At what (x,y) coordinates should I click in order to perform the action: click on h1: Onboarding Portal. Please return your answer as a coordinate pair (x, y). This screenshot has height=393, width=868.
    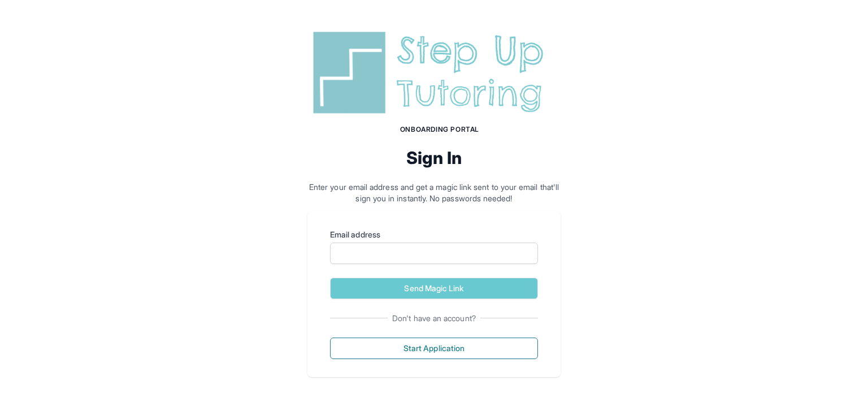
    Looking at the image, I should click on (440, 129).